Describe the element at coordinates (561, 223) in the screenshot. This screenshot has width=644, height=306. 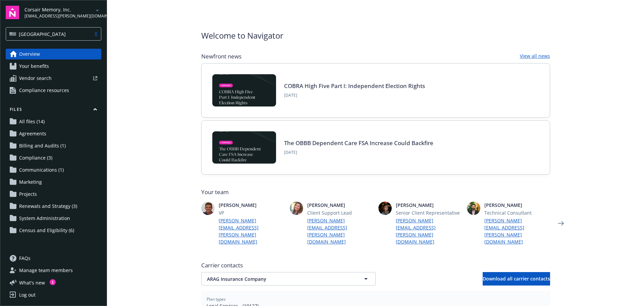
I see `a: Next` at that location.